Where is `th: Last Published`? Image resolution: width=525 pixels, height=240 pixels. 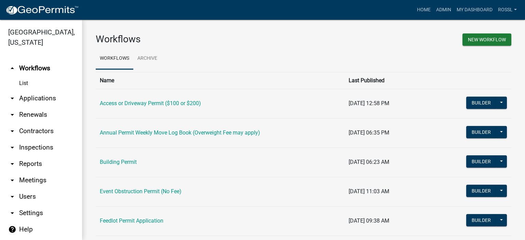
th: Last Published is located at coordinates (398, 80).